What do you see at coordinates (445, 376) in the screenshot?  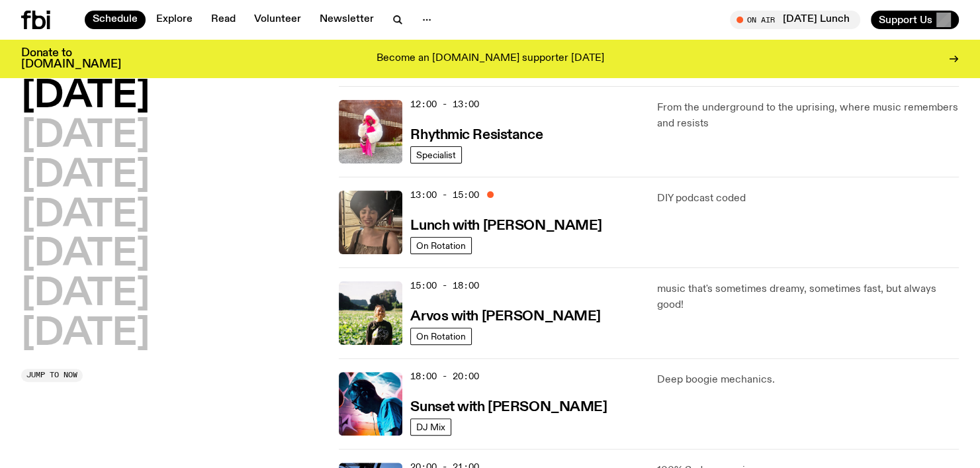 I see `span: 18:00 - 20:00` at bounding box center [445, 376].